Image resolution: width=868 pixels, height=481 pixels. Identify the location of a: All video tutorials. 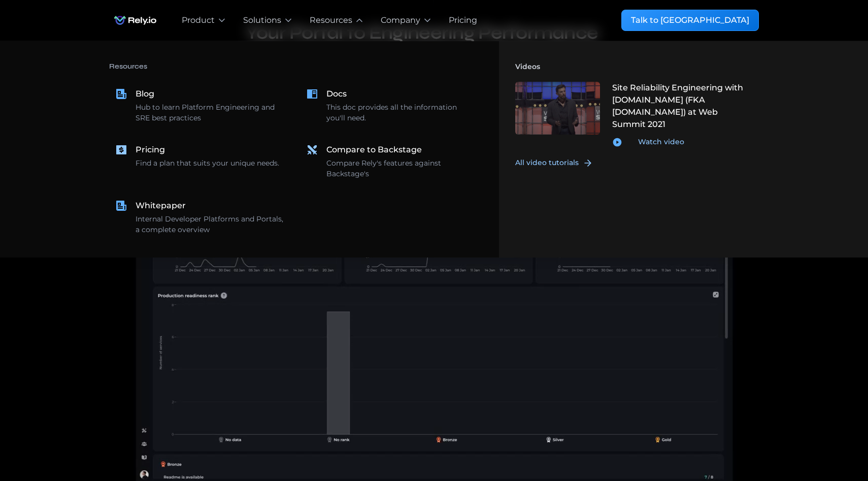
(560, 163).